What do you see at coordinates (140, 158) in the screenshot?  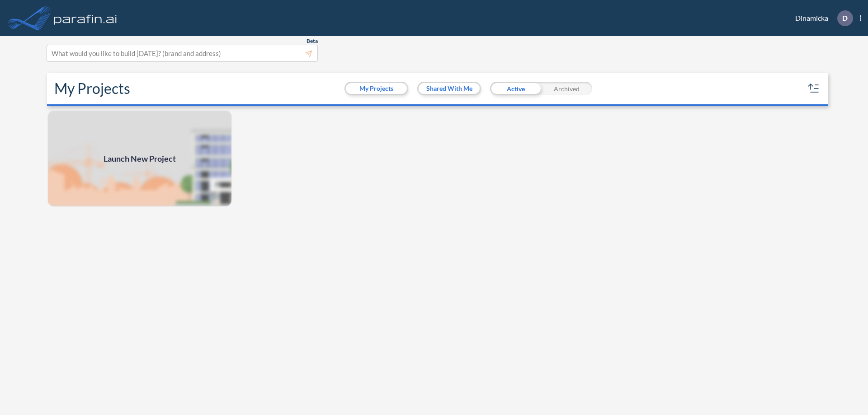 I see `img: add` at bounding box center [140, 158].